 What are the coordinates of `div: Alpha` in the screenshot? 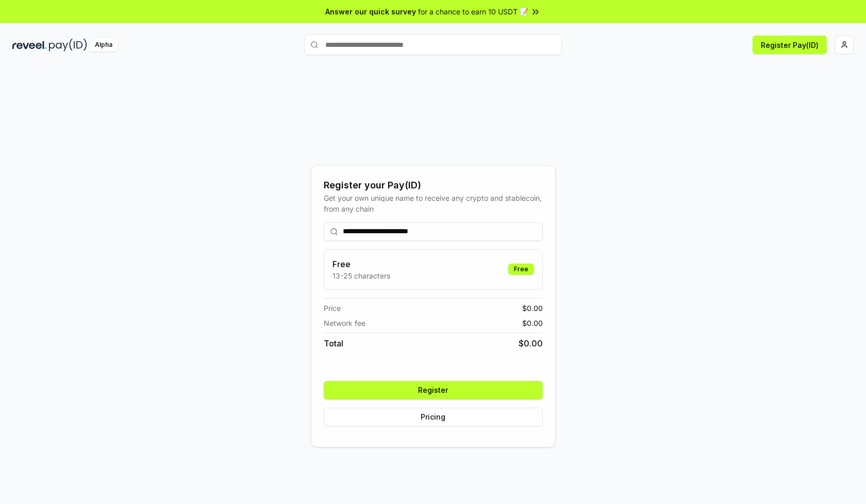 It's located at (103, 44).